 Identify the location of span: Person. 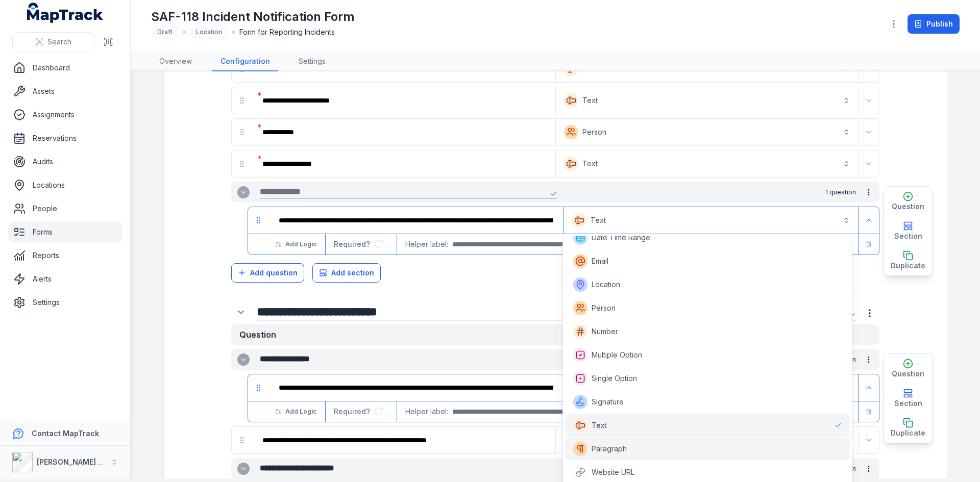
(603, 308).